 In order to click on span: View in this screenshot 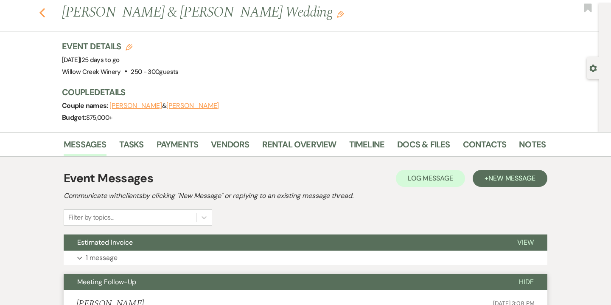, I will do `click(525, 242)`.